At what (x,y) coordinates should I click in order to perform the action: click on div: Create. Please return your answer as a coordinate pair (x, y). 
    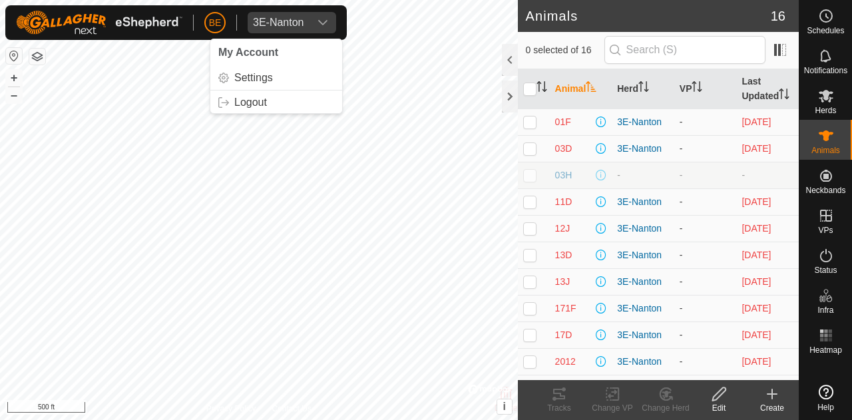
    Looking at the image, I should click on (772, 408).